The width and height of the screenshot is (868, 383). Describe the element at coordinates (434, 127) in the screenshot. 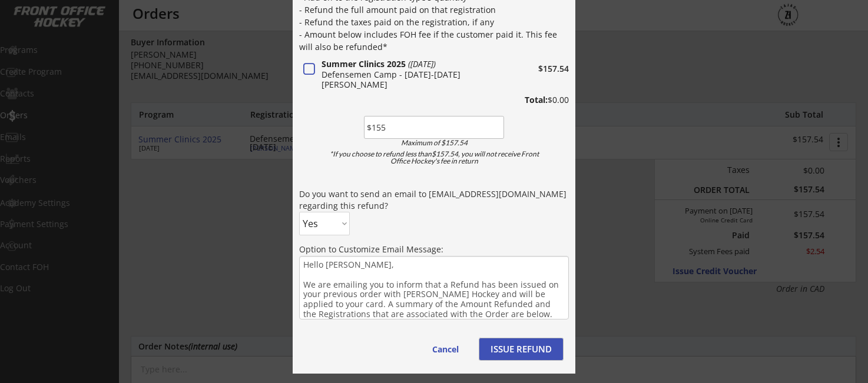

I see `input: Amount to refund` at that location.